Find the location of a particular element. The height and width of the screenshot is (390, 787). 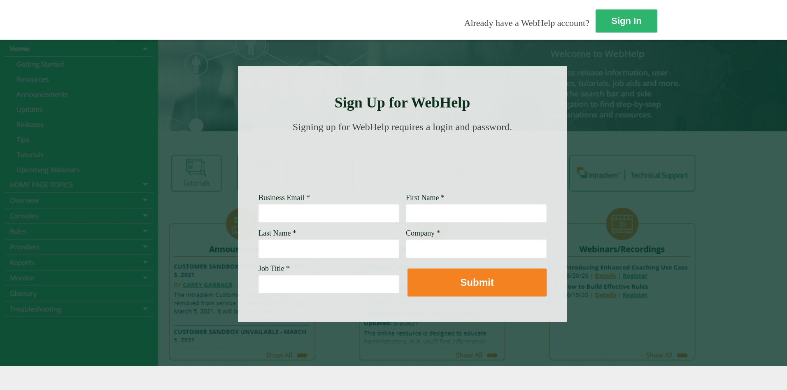

button: Submit is located at coordinates (477, 282).